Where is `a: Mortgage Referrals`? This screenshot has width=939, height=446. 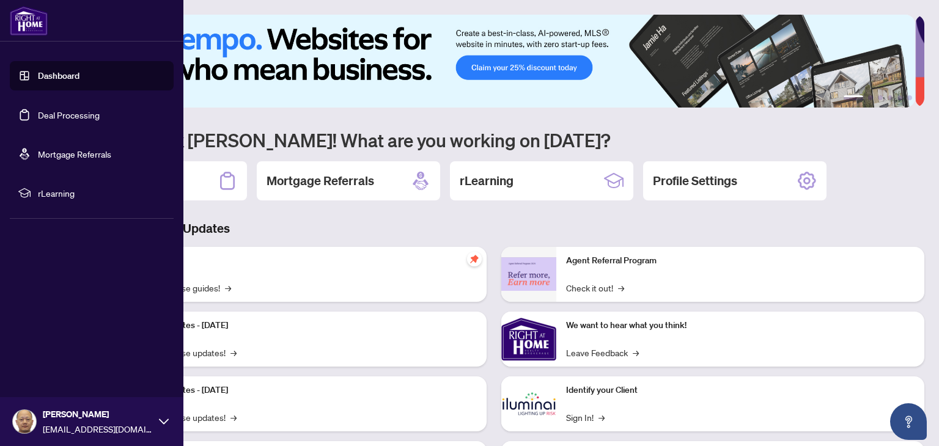
a: Mortgage Referrals is located at coordinates (75, 154).